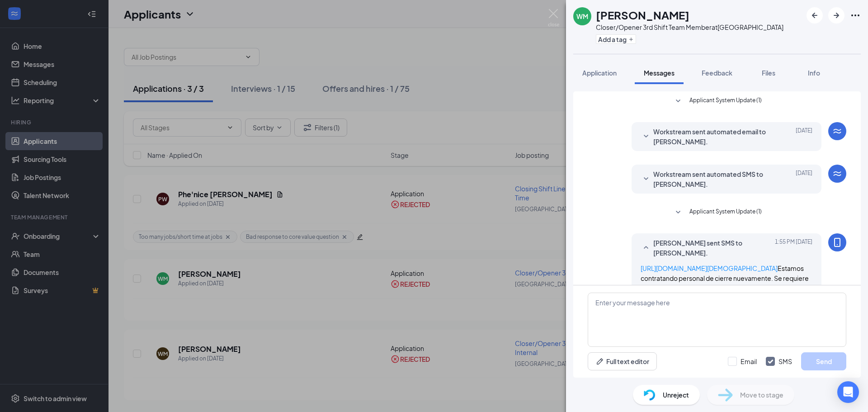 The width and height of the screenshot is (868, 412). What do you see at coordinates (814, 73) in the screenshot?
I see `span: Info` at bounding box center [814, 73].